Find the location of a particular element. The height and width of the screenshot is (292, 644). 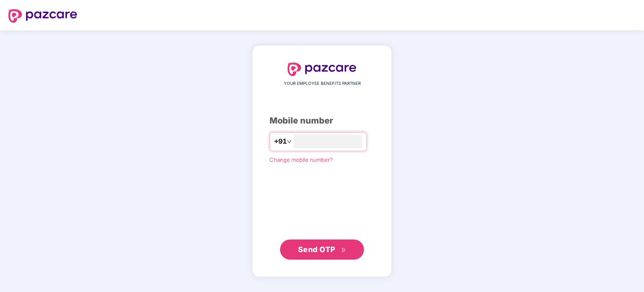

span: double-right is located at coordinates (343, 250).